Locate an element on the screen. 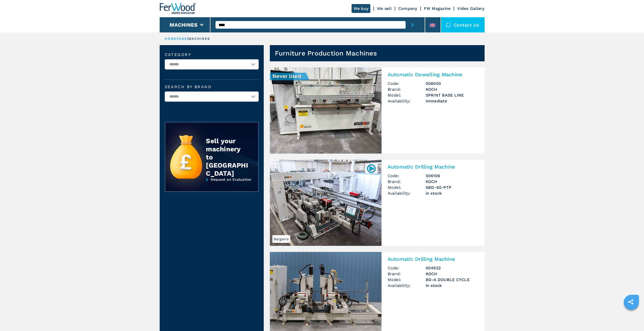 This screenshot has width=644, height=331. a: Company is located at coordinates (407, 9).